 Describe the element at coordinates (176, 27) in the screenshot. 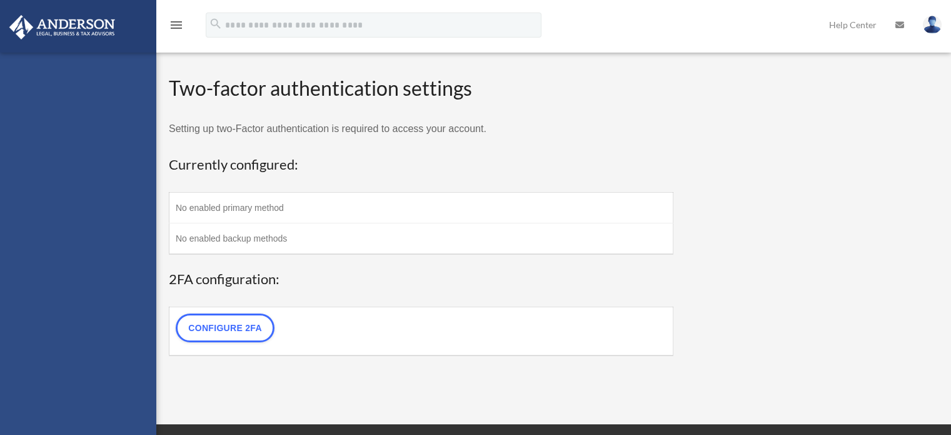

I see `a: menu` at that location.